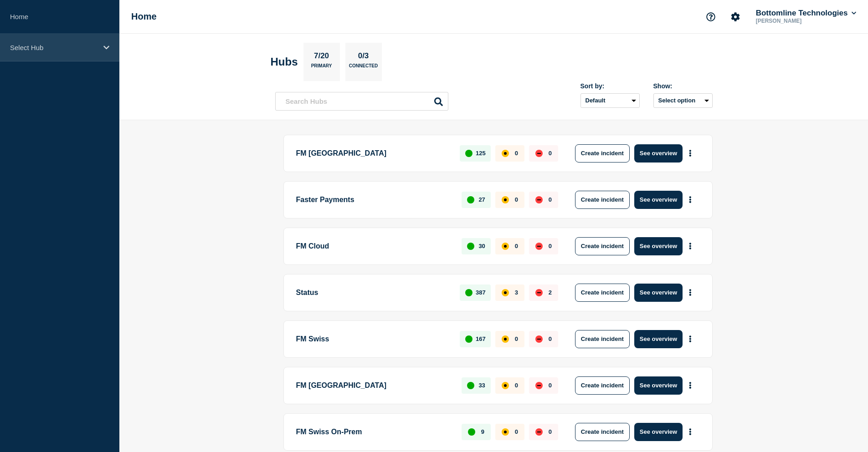  What do you see at coordinates (480, 339) in the screenshot?
I see `p: 167` at bounding box center [480, 339].